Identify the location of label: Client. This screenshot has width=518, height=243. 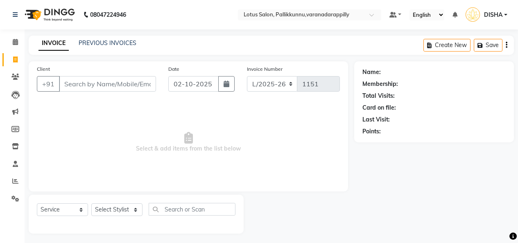
(43, 69).